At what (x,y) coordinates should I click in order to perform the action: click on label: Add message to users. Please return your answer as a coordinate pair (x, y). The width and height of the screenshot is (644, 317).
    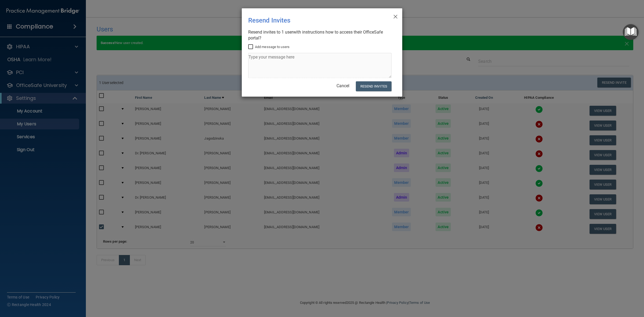
    Looking at the image, I should click on (269, 47).